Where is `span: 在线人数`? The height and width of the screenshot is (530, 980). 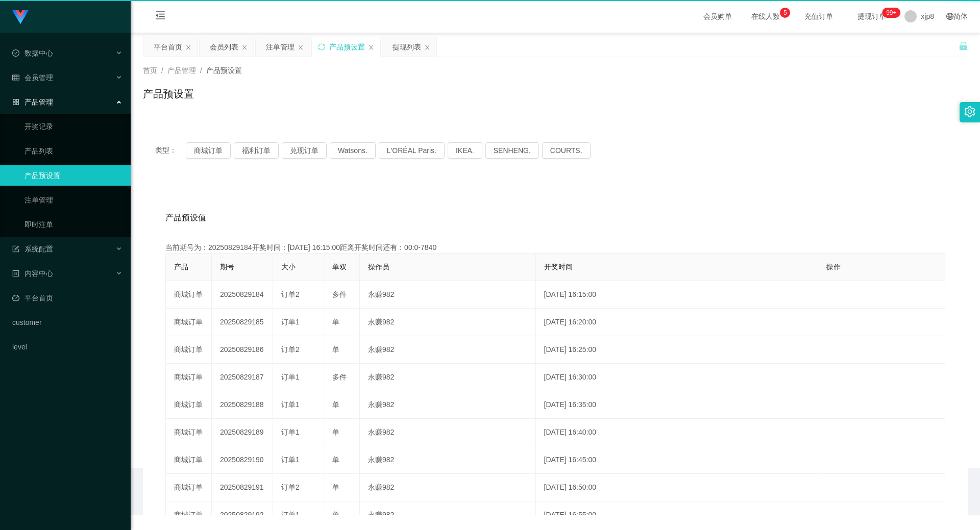 span: 在线人数 is located at coordinates (766, 16).